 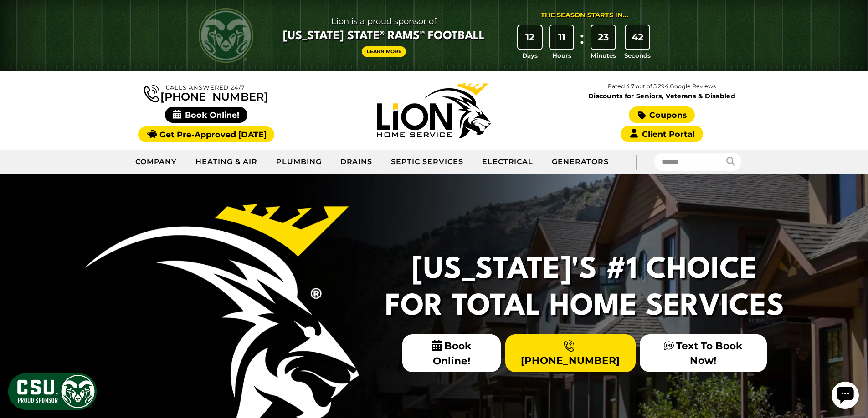 I want to click on span: Days, so click(x=530, y=56).